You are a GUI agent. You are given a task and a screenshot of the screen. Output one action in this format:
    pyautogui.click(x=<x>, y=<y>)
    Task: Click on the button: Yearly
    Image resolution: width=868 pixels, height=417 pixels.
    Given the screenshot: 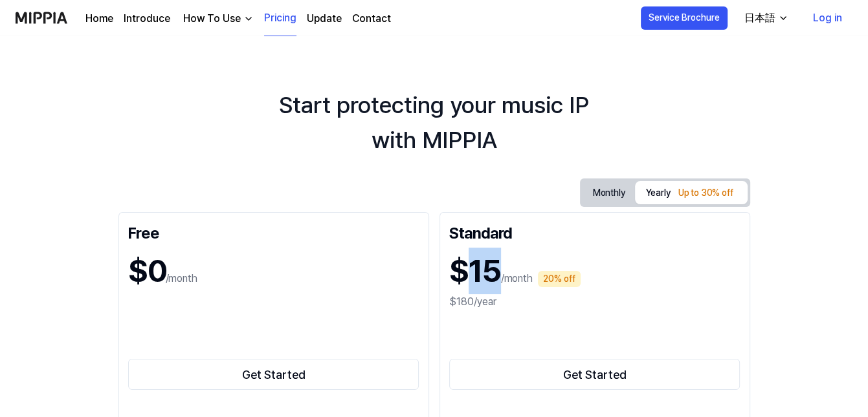 What is the action you would take?
    pyautogui.click(x=690, y=193)
    